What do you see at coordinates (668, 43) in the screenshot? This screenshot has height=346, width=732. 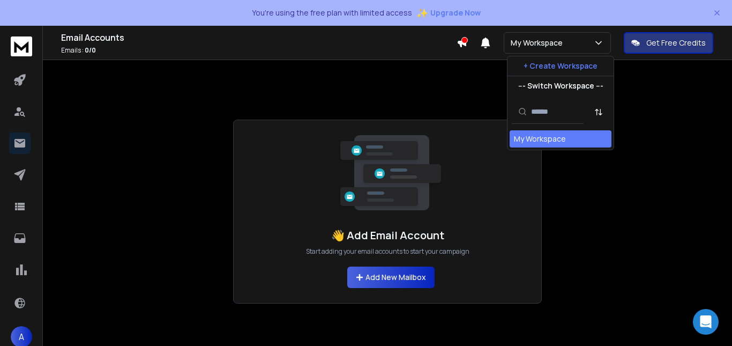 I see `button: Get Free Credits` at bounding box center [668, 43].